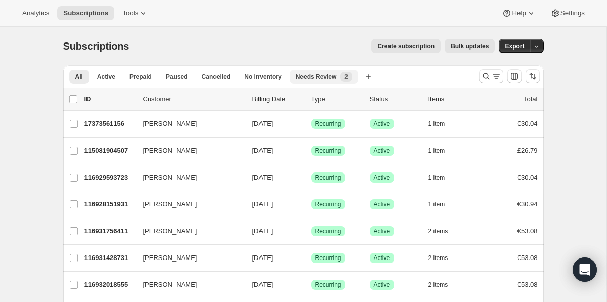  What do you see at coordinates (86, 13) in the screenshot?
I see `button: Subscriptions` at bounding box center [86, 13].